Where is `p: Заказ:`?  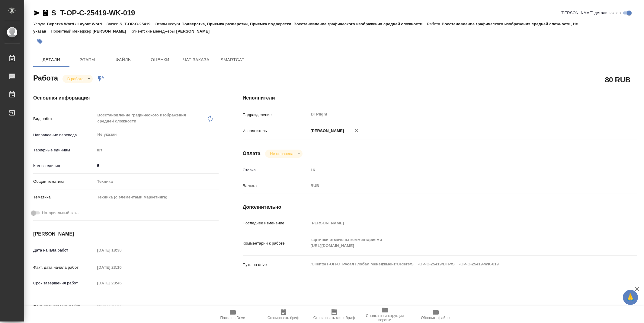 p: Заказ: is located at coordinates (113, 24).